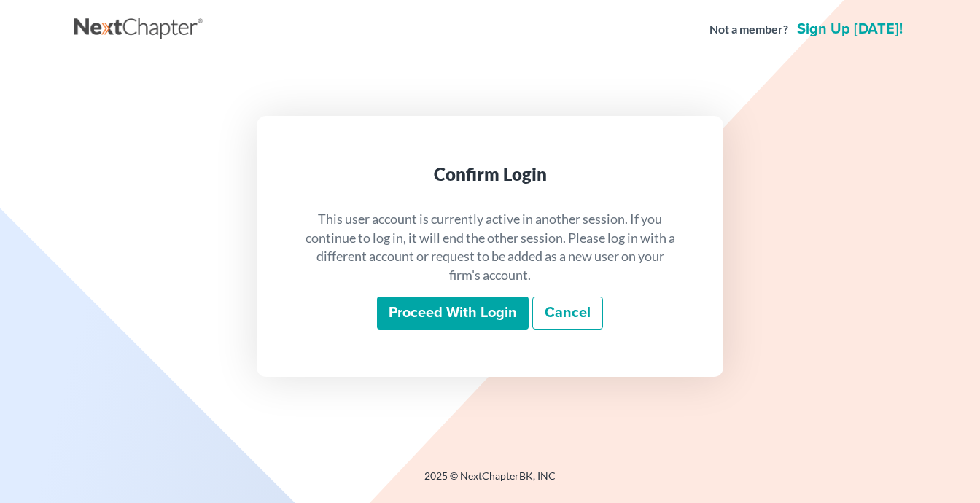 The image size is (980, 503). What do you see at coordinates (567, 313) in the screenshot?
I see `a: Cancel` at bounding box center [567, 313].